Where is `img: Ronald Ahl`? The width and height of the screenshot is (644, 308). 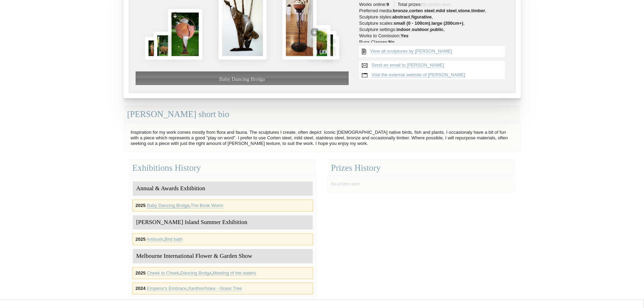
img: Ronald Ahl is located at coordinates (165, 46).